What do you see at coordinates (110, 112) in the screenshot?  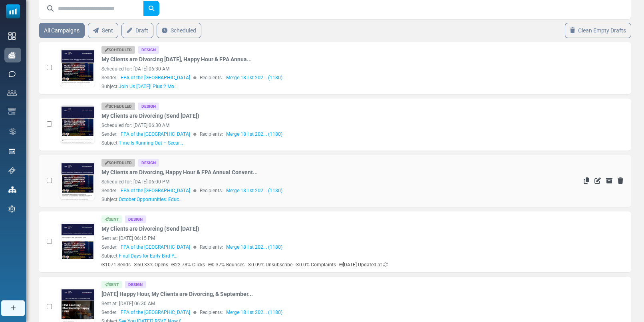 I see `strong: This Seminar Will Help You Navigate It All. Register Now` at bounding box center [110, 112].